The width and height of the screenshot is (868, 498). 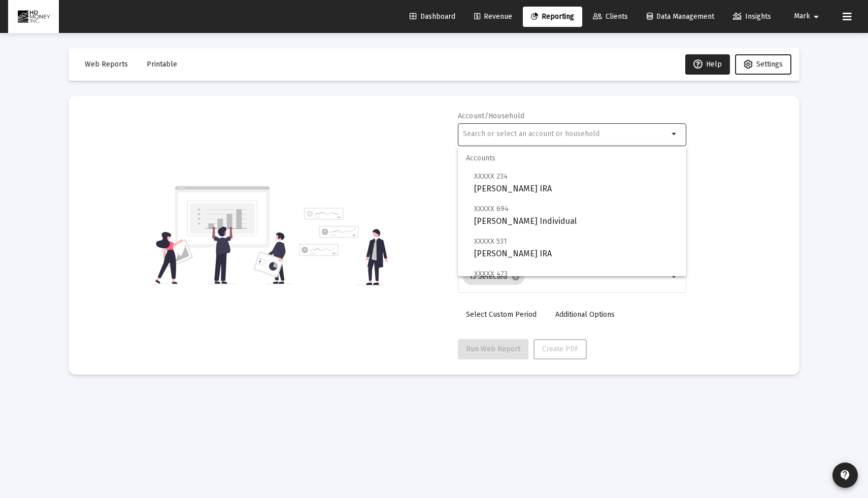 What do you see at coordinates (560, 349) in the screenshot?
I see `span: Create PDF` at bounding box center [560, 349].